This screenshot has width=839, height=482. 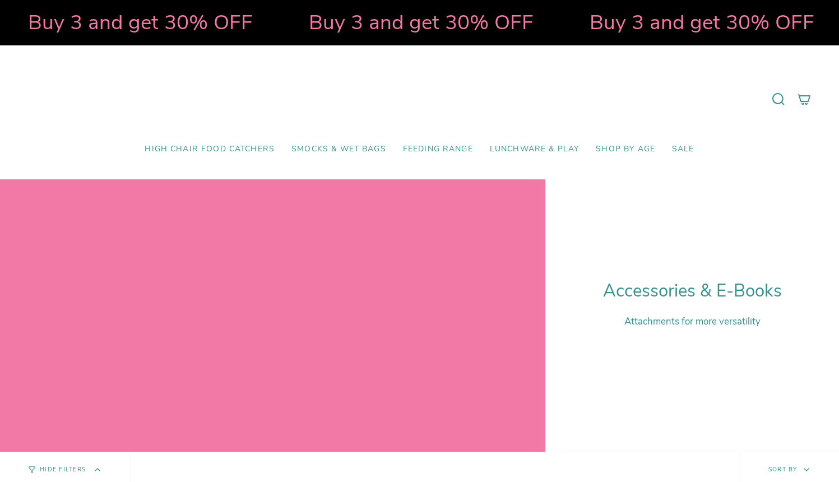 I want to click on span: Sort by, so click(x=783, y=469).